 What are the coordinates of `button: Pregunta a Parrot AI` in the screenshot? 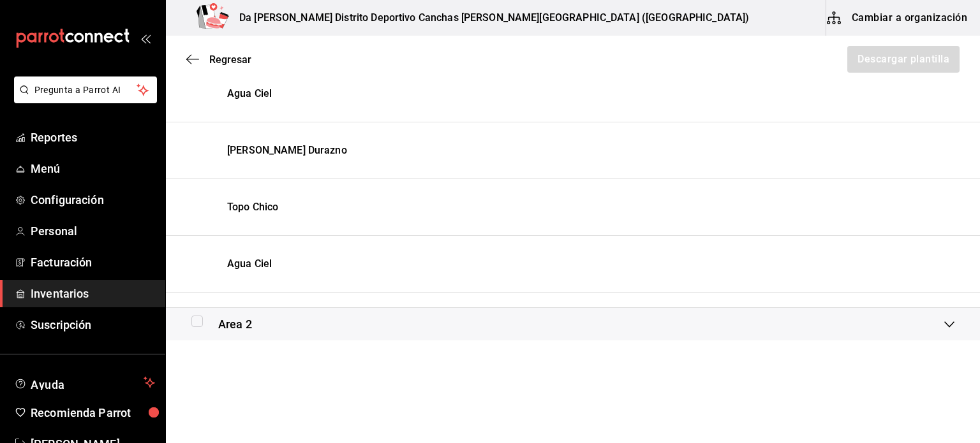 It's located at (86, 90).